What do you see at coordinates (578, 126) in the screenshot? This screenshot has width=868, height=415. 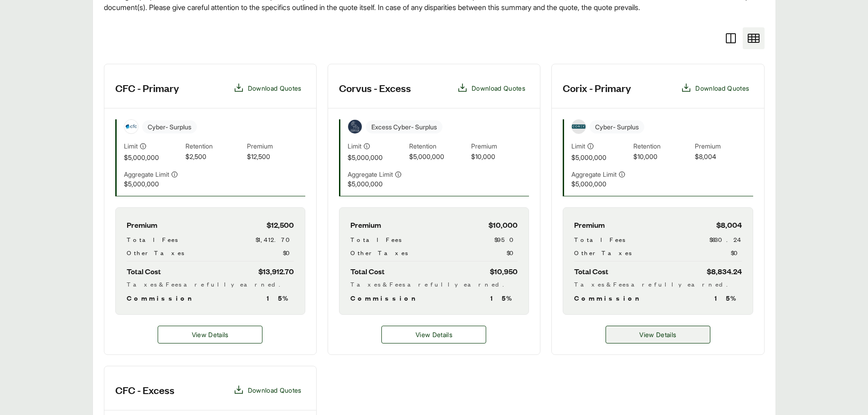 I see `img: Corix Insurance` at bounding box center [578, 126].